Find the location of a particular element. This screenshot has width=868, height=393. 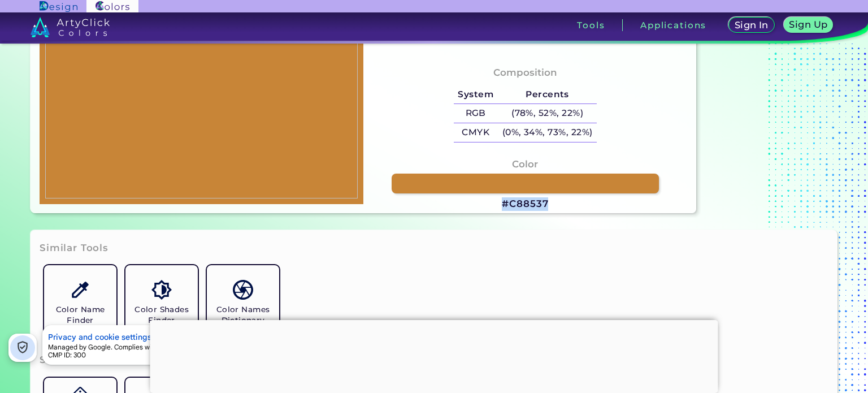

h5: (0%, 34%, 73%, 22%) is located at coordinates (547, 132).